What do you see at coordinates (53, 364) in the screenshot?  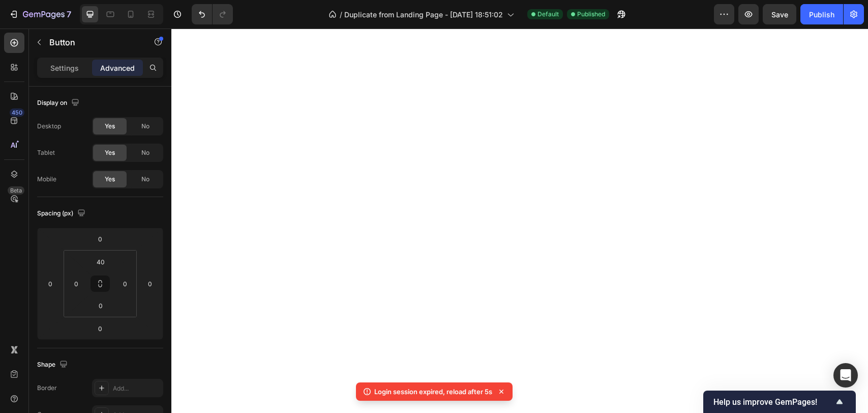 I see `div: Shape` at bounding box center [53, 364].